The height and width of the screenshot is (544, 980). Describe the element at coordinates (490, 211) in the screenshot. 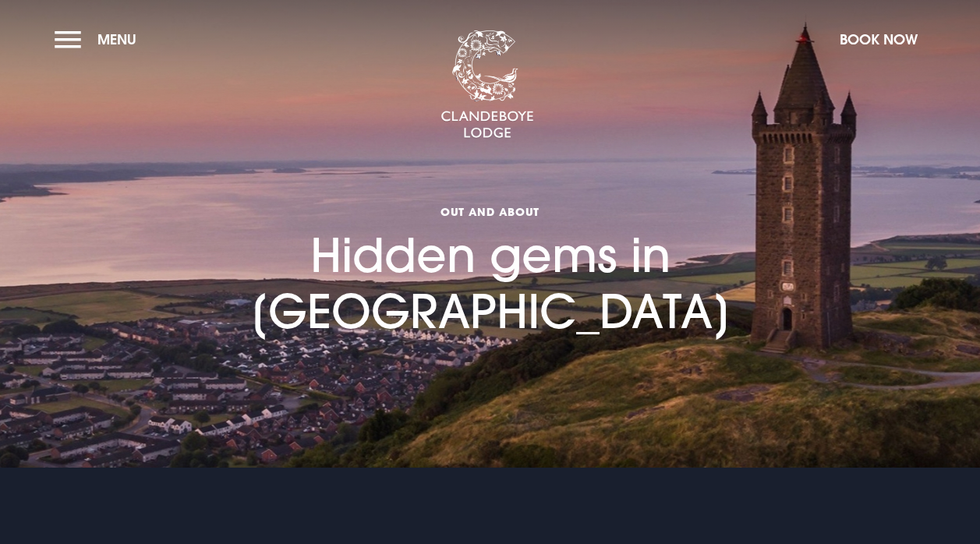

I see `span: Out and About` at that location.